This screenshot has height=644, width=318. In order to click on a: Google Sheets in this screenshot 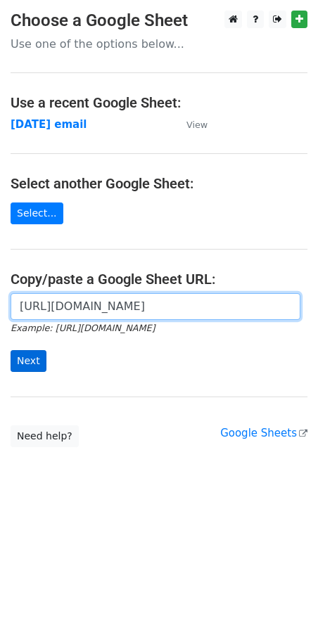, I will do `click(264, 433)`.